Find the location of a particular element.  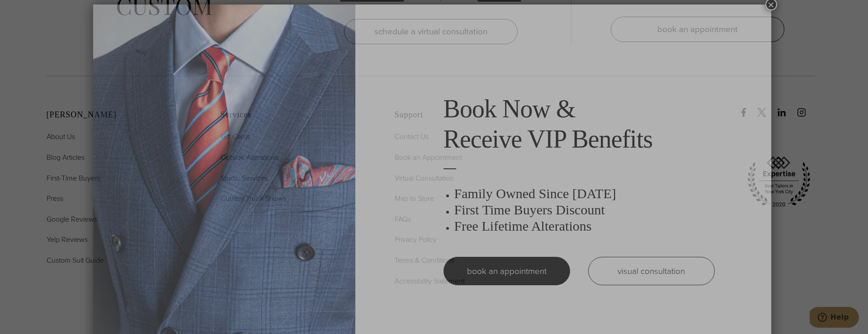

a: visual consultation is located at coordinates (651, 271).